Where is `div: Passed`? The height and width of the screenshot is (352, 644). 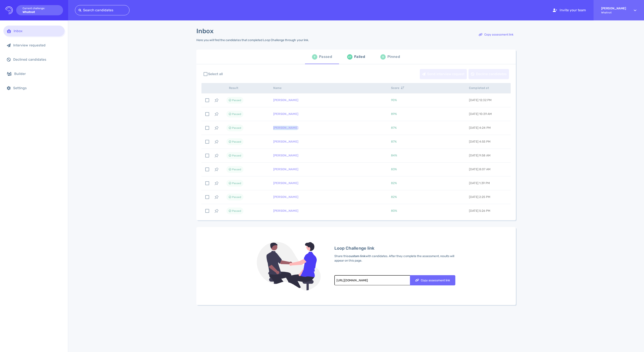
div: Passed is located at coordinates (325, 56).